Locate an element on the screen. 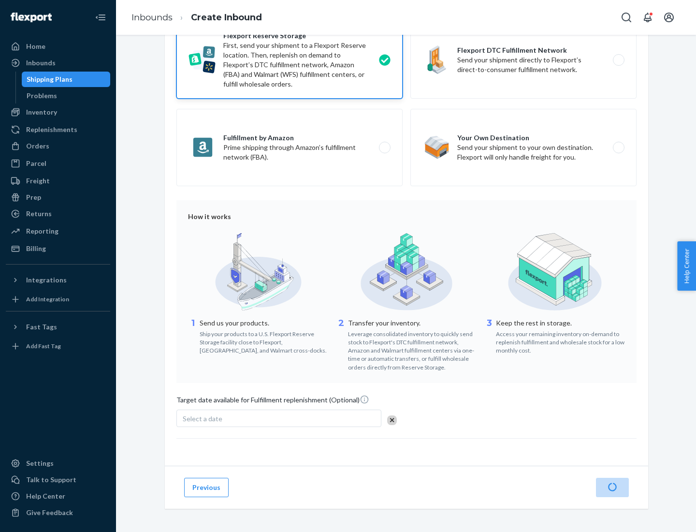 Image resolution: width=696 pixels, height=532 pixels. a: Orders is located at coordinates (58, 146).